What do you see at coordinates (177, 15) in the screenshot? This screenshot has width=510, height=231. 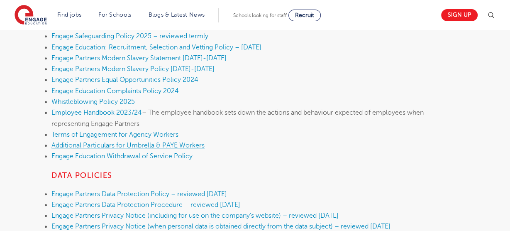 I see `a: Blogs & Latest News` at bounding box center [177, 15].